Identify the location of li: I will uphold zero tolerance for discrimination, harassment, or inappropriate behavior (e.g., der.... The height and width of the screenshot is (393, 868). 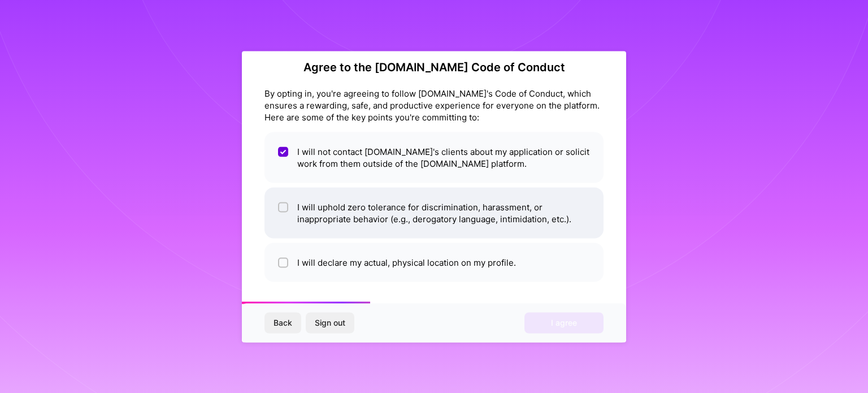
(434, 213).